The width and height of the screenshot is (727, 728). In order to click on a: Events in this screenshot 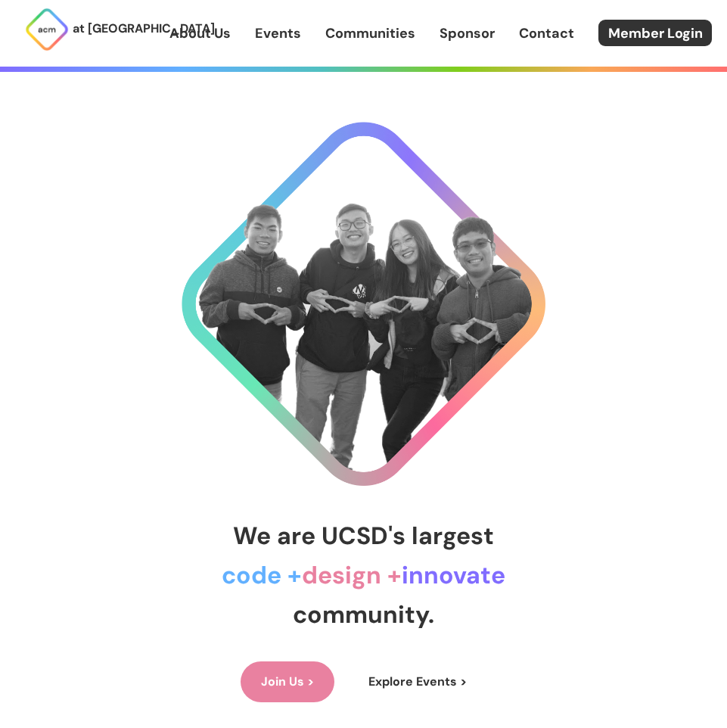, I will do `click(278, 33)`.